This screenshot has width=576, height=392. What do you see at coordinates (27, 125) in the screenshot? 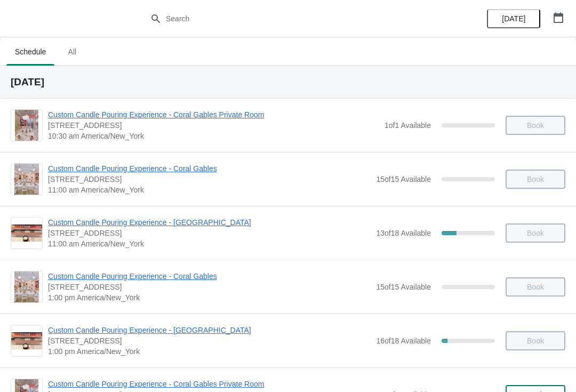
I see `img: Custom Candle Pouring Experience - Coral Gables Private Room | 154 Giralda Avenue, Coral Gables, ...` at bounding box center [27, 125].